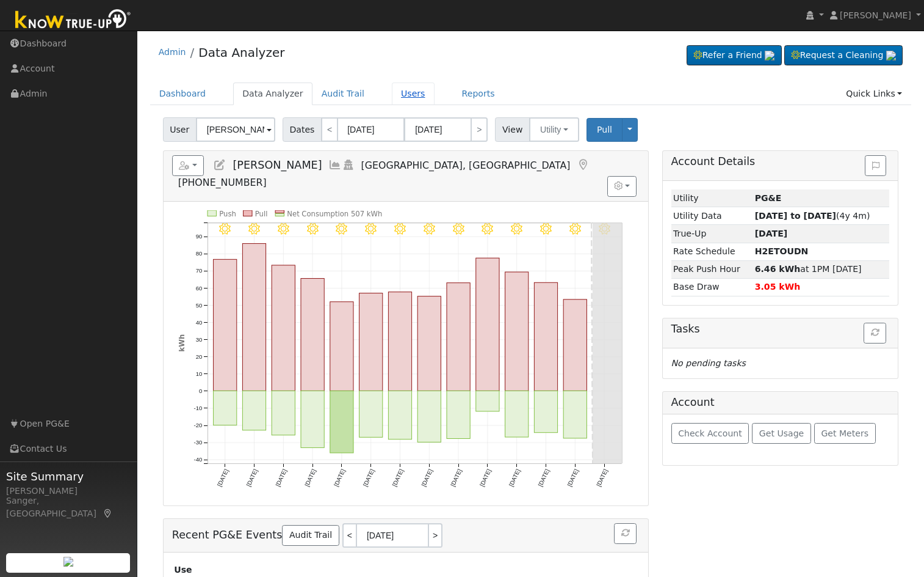  What do you see at coordinates (781, 329) in the screenshot?
I see `h5: Tasks` at bounding box center [781, 329].